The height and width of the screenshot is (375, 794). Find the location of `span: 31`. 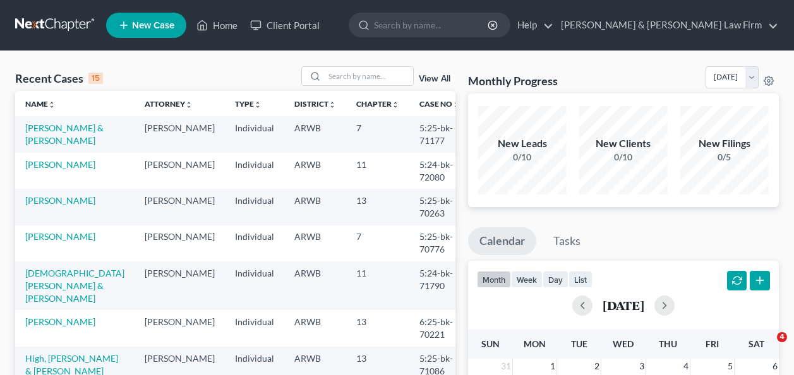

span: 31 is located at coordinates (506, 367).